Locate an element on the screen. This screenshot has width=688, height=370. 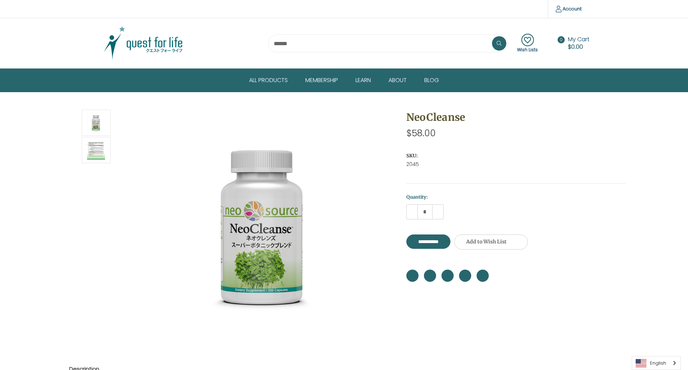
a: Print is located at coordinates (448, 276).